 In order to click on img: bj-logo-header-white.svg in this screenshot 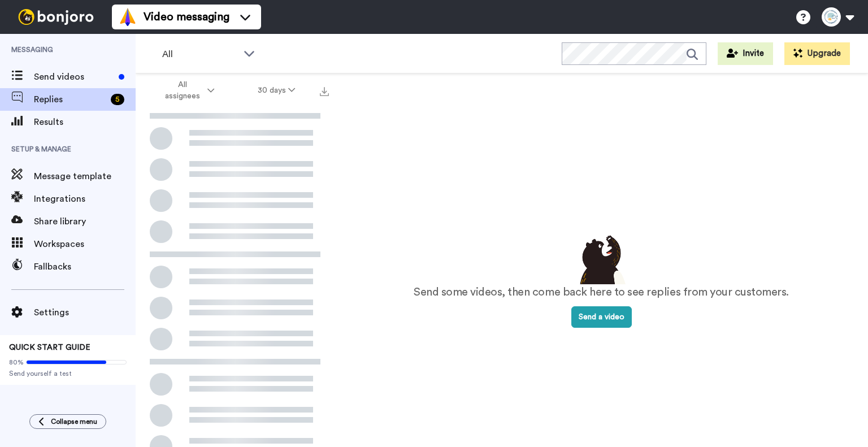, I will do `click(56, 17)`.